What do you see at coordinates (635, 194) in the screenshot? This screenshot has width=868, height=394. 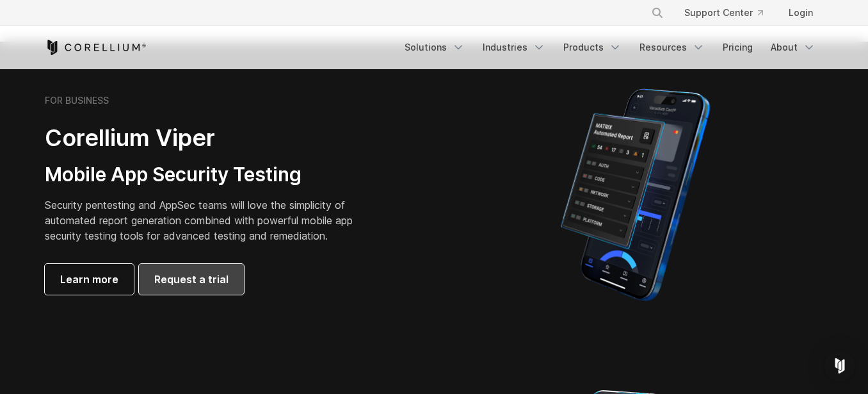 I see `img: Corellium MATRIX automated report on iPhone showing app vulnerability test results across securit...` at bounding box center [635, 194].